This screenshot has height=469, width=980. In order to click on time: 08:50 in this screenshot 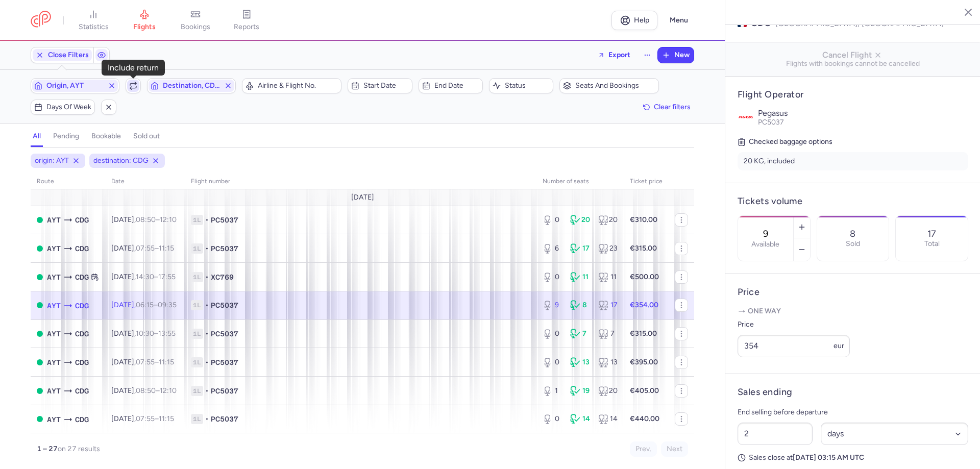, I will do `click(145, 219)`.